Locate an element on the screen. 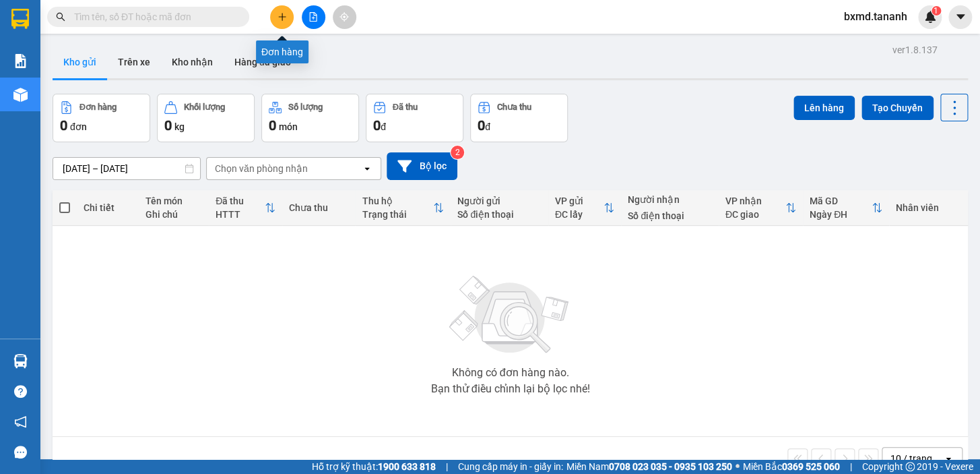  button: Đơn hàng0đơn is located at coordinates (101, 118).